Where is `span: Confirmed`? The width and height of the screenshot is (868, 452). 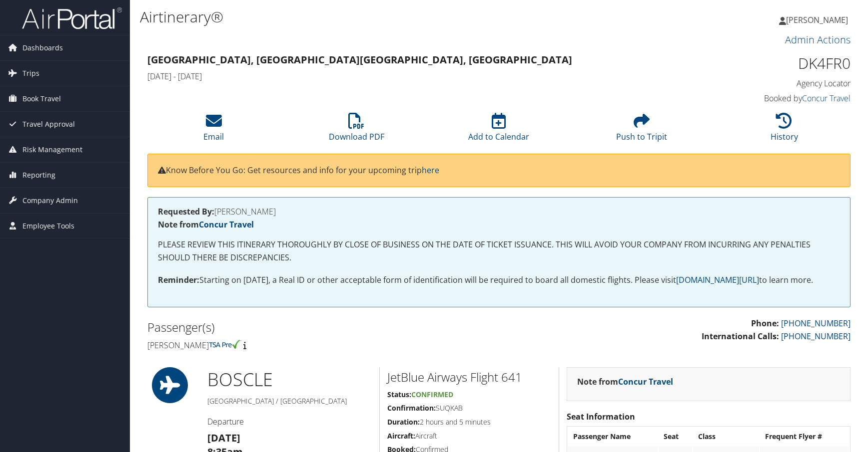 span: Confirmed is located at coordinates (432, 394).